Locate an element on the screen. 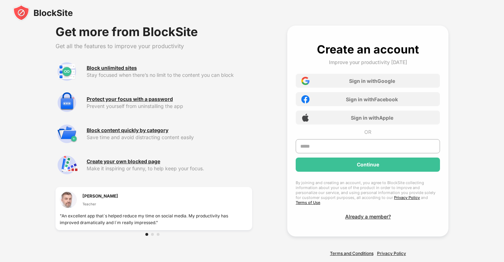 This screenshot has height=262, width=504. div: Teacher is located at coordinates (100, 204).